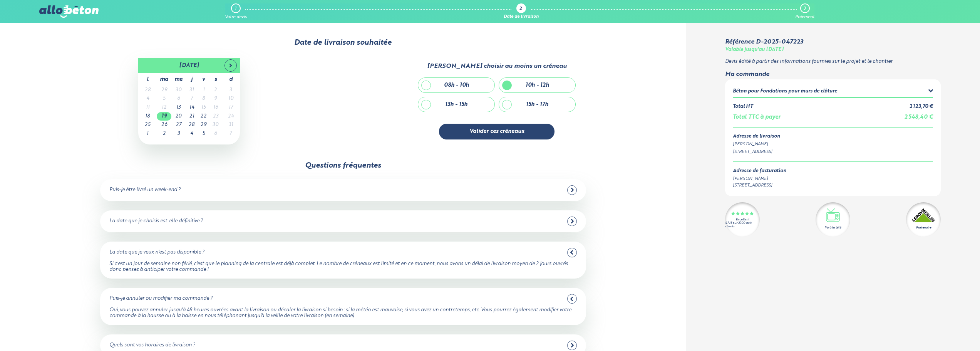  What do you see at coordinates (805, 17) in the screenshot?
I see `div: Paiement` at bounding box center [805, 17].